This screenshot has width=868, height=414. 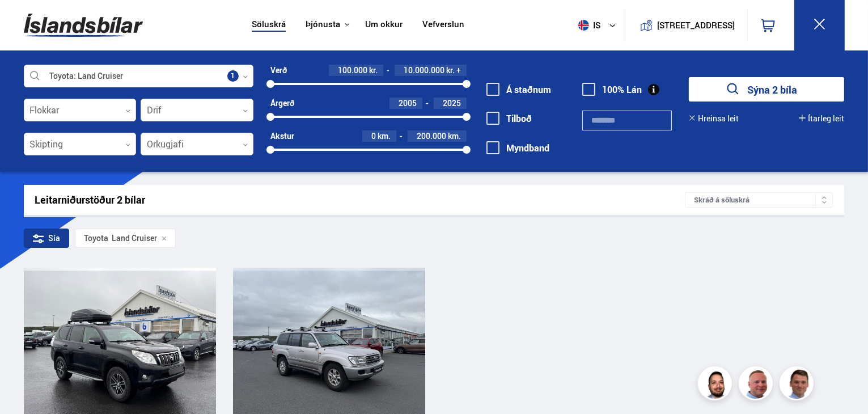 I want to click on button: is, so click(x=600, y=25).